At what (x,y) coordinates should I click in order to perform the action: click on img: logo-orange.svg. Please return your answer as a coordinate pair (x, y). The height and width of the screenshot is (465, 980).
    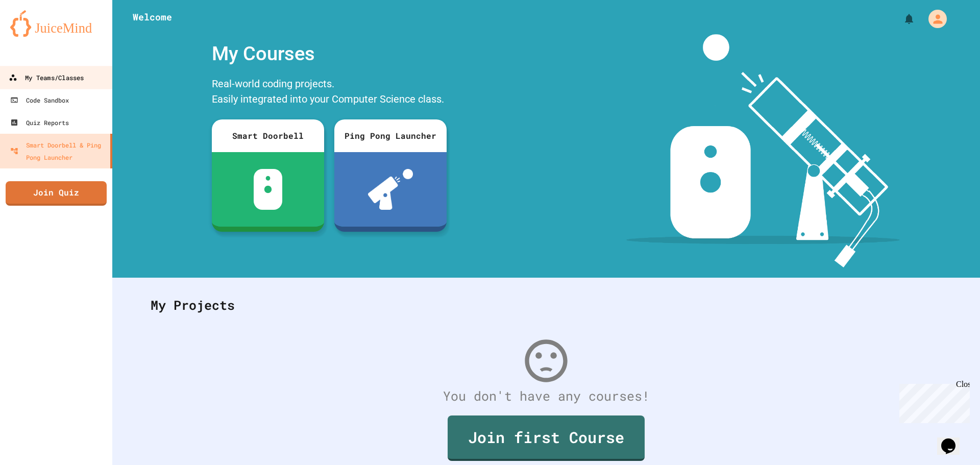
    Looking at the image, I should click on (56, 23).